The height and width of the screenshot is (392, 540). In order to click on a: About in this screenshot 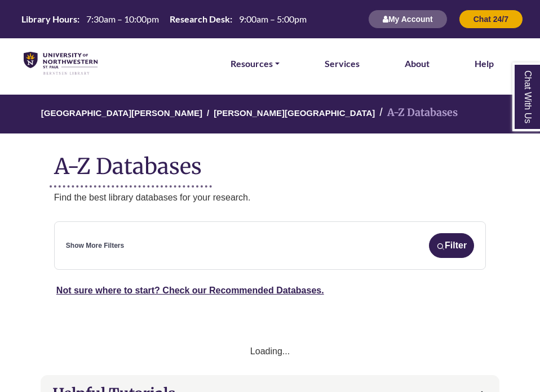, I will do `click(417, 63)`.